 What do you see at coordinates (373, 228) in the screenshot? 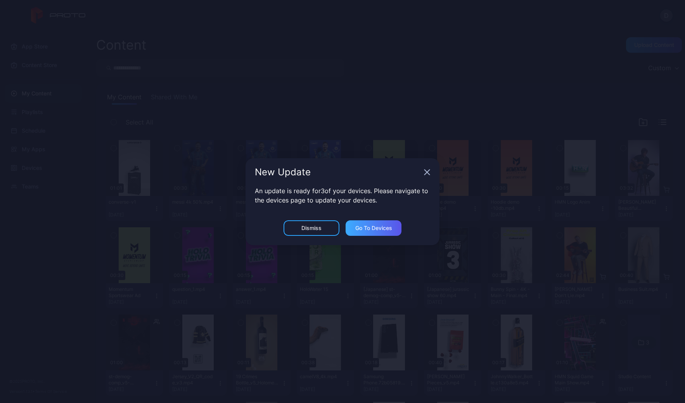
I see `div: Go to devices` at bounding box center [373, 228].